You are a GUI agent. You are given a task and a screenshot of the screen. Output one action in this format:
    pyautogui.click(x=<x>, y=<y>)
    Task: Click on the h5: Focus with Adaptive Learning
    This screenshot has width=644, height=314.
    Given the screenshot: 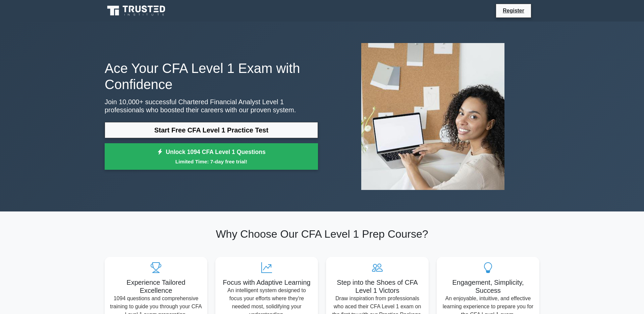 What is the action you would take?
    pyautogui.click(x=267, y=282)
    